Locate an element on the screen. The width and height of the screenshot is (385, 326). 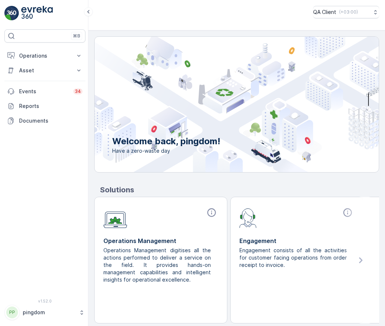
p: Events is located at coordinates (44, 91).